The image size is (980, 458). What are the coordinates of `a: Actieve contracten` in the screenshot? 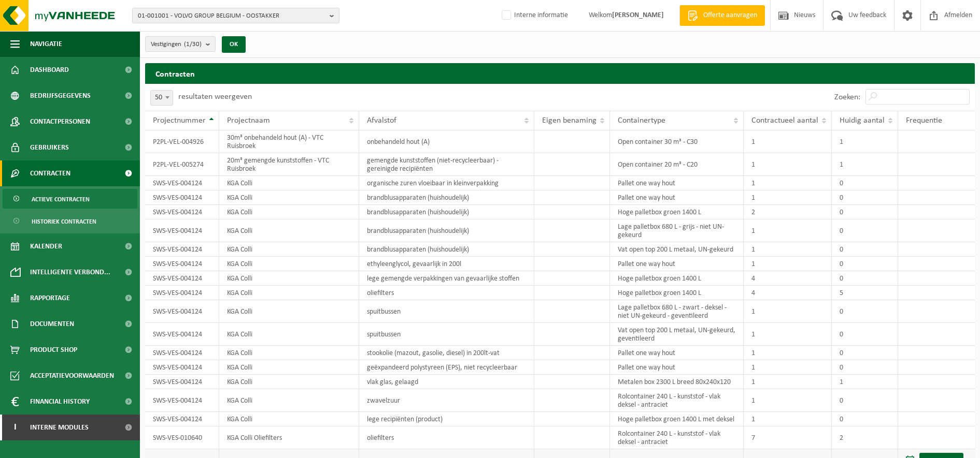 It's located at (70, 199).